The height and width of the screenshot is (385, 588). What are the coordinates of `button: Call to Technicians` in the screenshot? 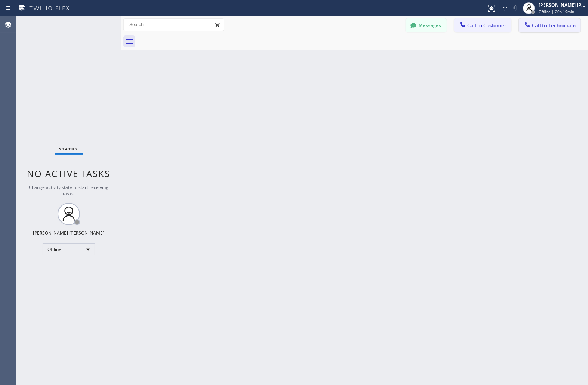 It's located at (550, 25).